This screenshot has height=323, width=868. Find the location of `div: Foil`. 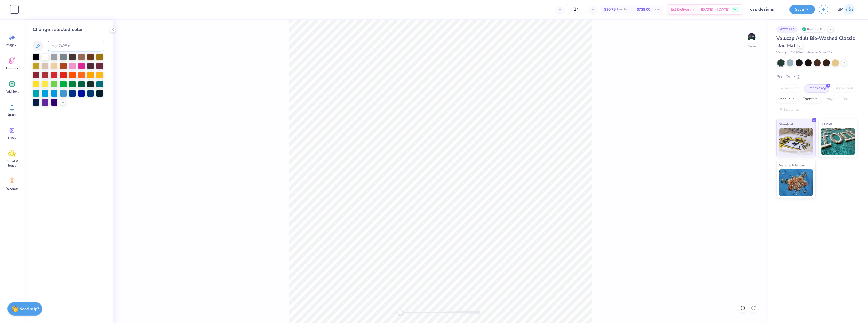

div: Foil is located at coordinates (845, 99).